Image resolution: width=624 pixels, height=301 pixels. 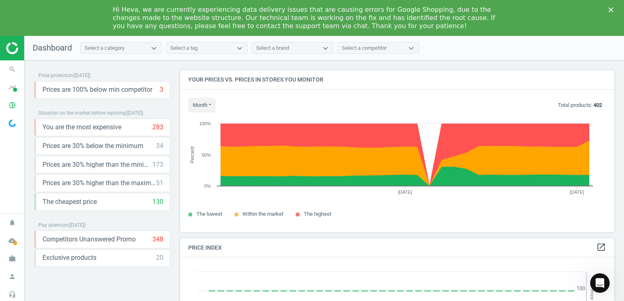 What do you see at coordinates (12, 277) in the screenshot?
I see `i: person` at bounding box center [12, 277].